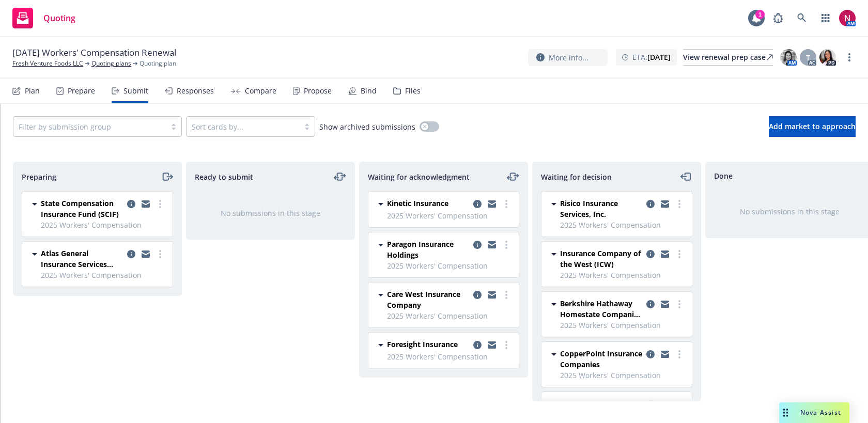 The height and width of the screenshot is (423, 868). Describe the element at coordinates (785, 413) in the screenshot. I see `div: Drag to move` at that location.